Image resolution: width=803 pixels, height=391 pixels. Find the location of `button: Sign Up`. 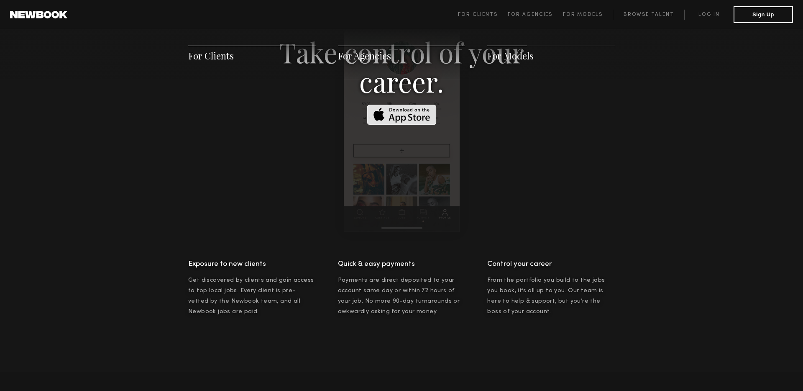

button: Sign Up is located at coordinates (763, 15).